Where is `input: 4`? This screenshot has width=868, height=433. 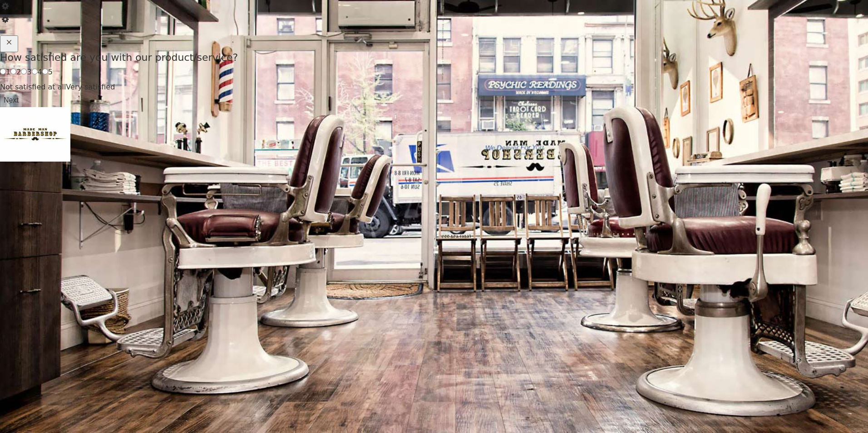
input: 4 is located at coordinates (34, 71).